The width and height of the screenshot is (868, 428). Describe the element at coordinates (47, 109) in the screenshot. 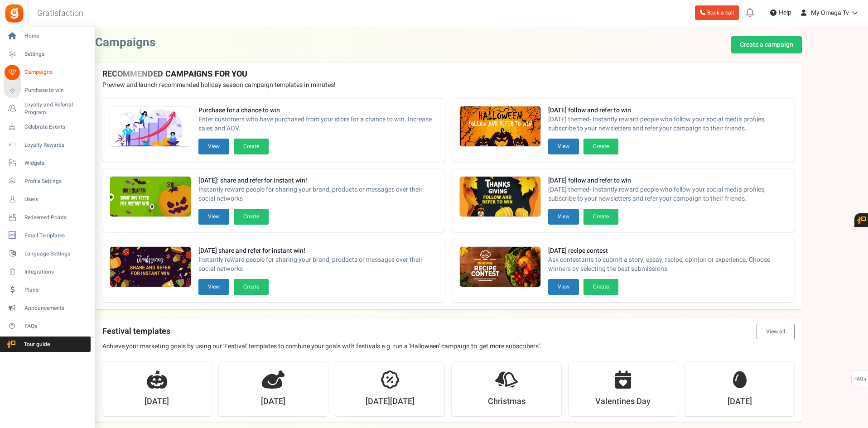

I see `a: Loyalty and Referral Program` at that location.